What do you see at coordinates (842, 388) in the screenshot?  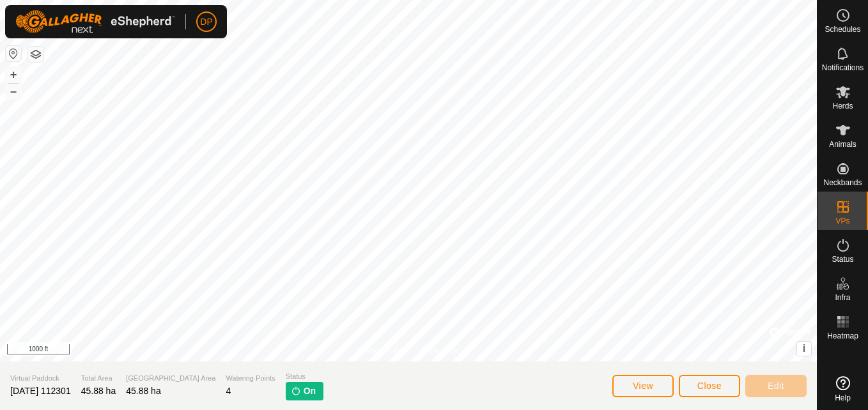 I see `a: Help` at bounding box center [842, 388].